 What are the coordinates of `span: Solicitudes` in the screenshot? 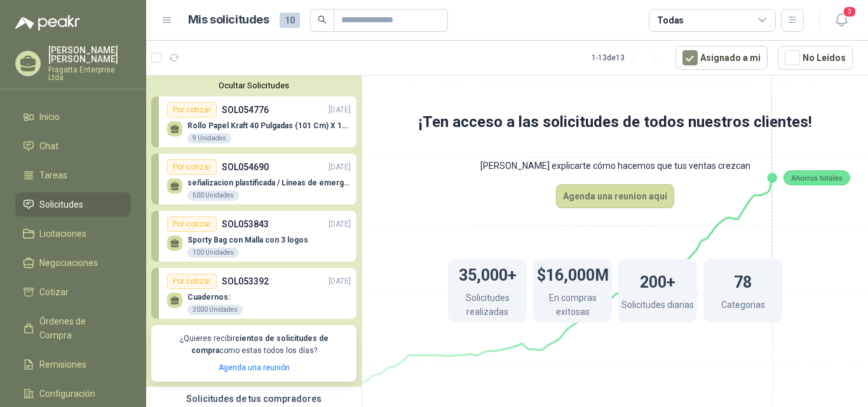 It's located at (61, 204).